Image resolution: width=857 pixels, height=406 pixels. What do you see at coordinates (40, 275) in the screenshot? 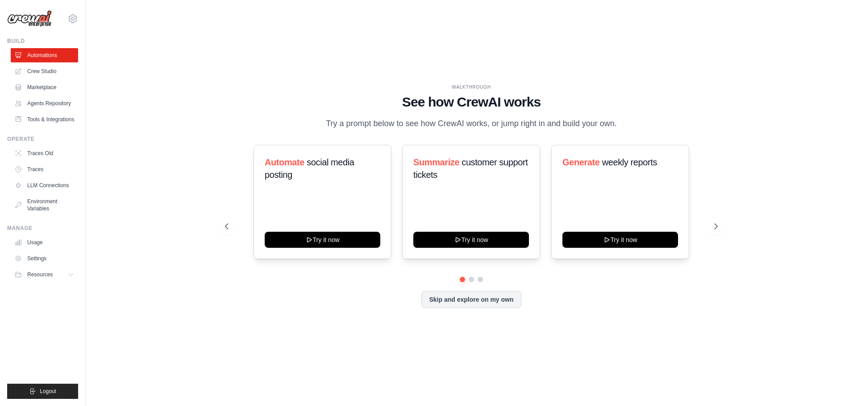
I see `span: Resources` at bounding box center [40, 275].